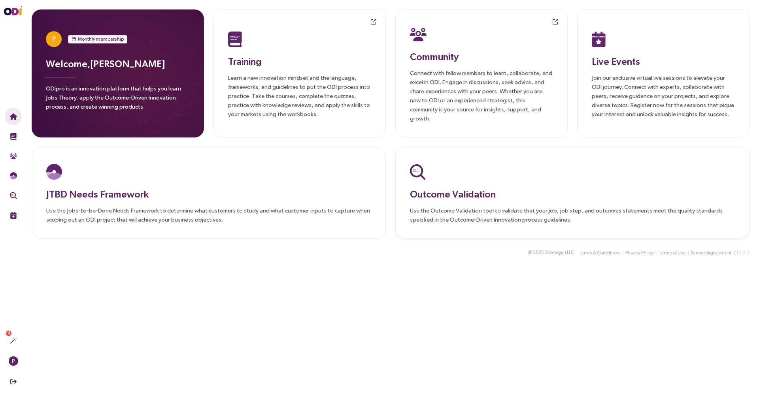  What do you see at coordinates (54, 172) in the screenshot?
I see `img: JTBD Needs Platform` at bounding box center [54, 172].